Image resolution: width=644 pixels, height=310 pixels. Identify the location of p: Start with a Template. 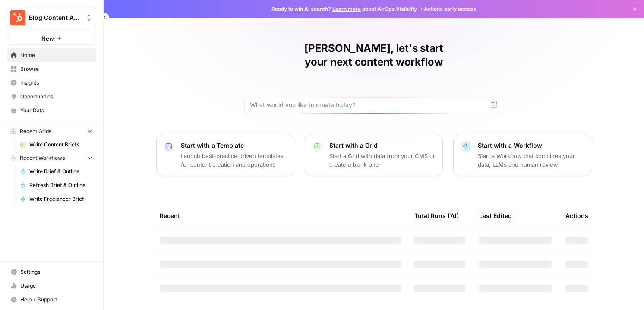
(234, 145).